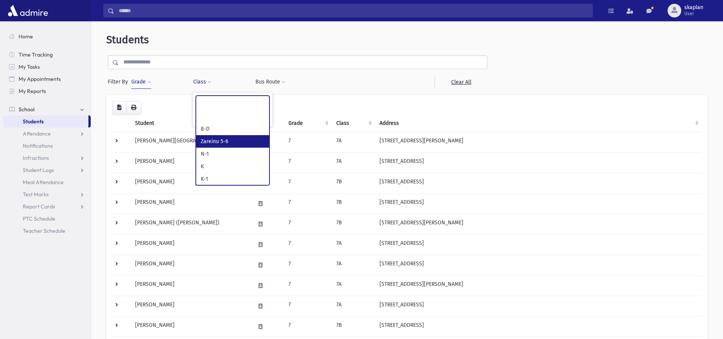 This screenshot has width=723, height=339. What do you see at coordinates (39, 207) in the screenshot?
I see `span: Report Cards` at bounding box center [39, 207].